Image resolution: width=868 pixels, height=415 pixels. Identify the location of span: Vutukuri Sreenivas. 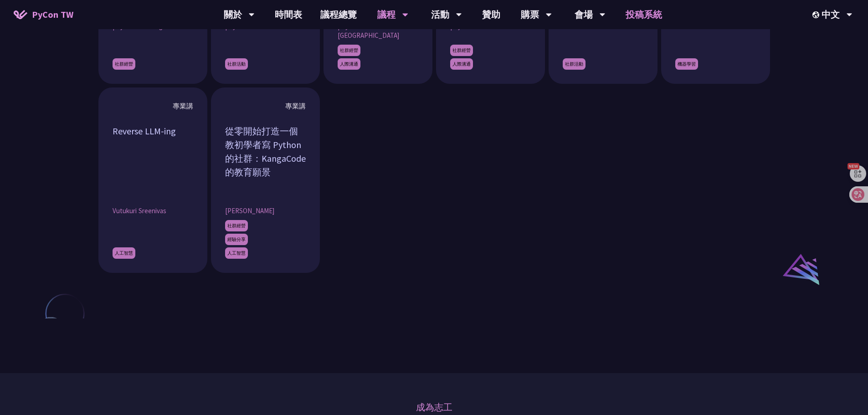
(139, 211).